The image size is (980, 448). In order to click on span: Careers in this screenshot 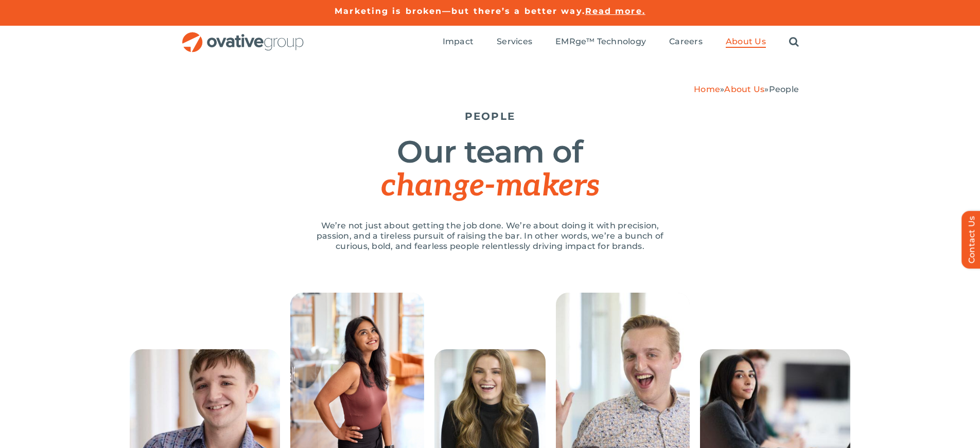, I will do `click(685, 41)`.